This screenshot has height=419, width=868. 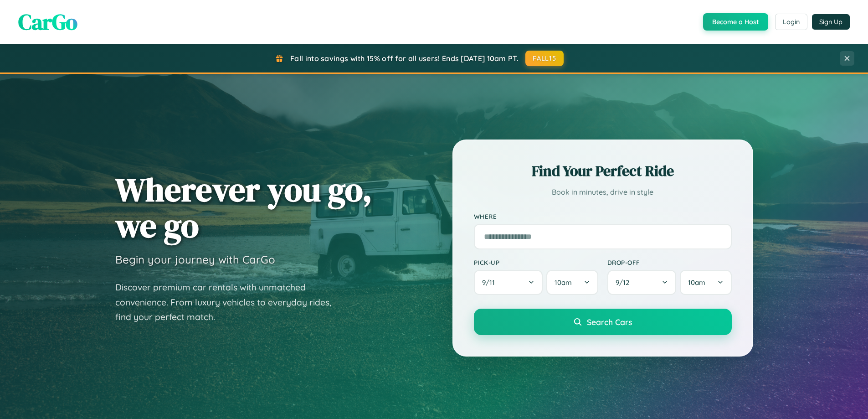 What do you see at coordinates (508, 282) in the screenshot?
I see `button: 9/11` at bounding box center [508, 282].